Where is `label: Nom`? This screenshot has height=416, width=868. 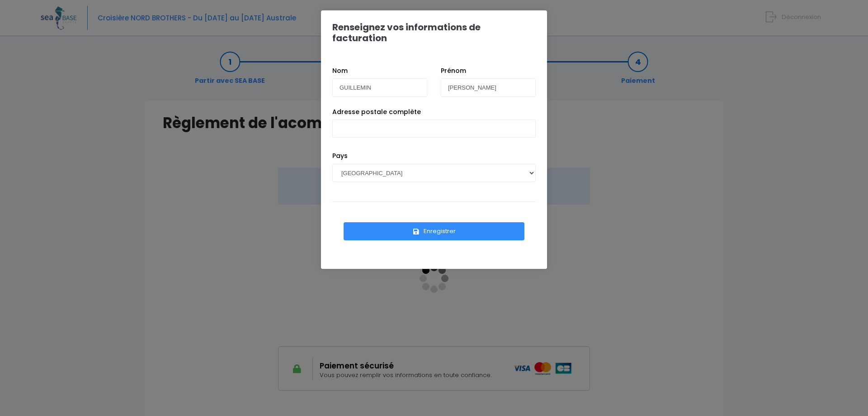 label: Nom is located at coordinates (340, 71).